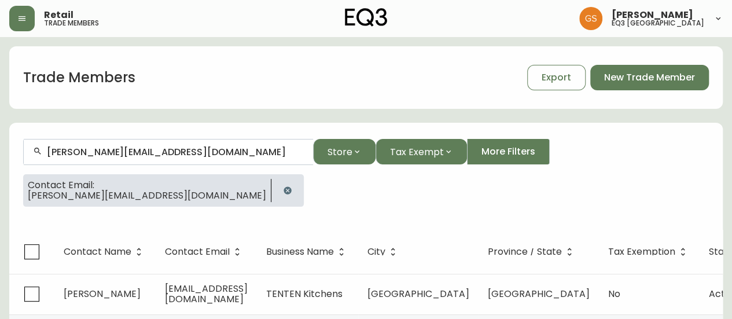 Image resolution: width=732 pixels, height=319 pixels. I want to click on span: Store, so click(339, 152).